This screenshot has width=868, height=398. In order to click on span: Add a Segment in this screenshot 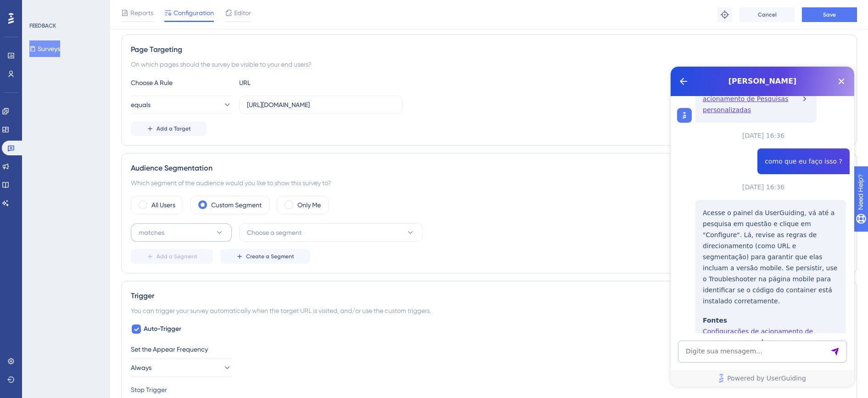, I will do `click(177, 257)`.